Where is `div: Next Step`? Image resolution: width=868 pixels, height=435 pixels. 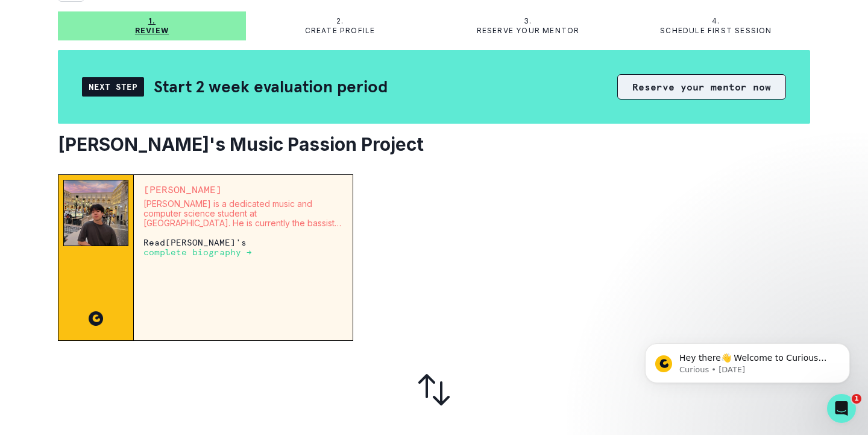
div: Next Step is located at coordinates (113, 87).